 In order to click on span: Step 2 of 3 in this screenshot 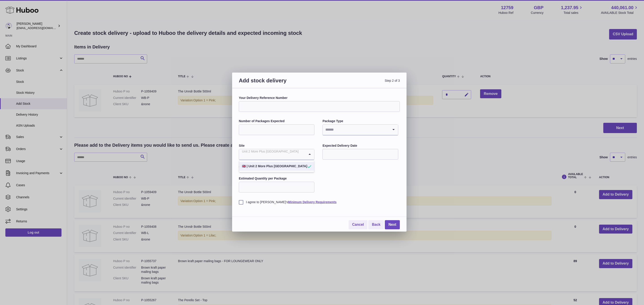, I will do `click(360, 83)`.